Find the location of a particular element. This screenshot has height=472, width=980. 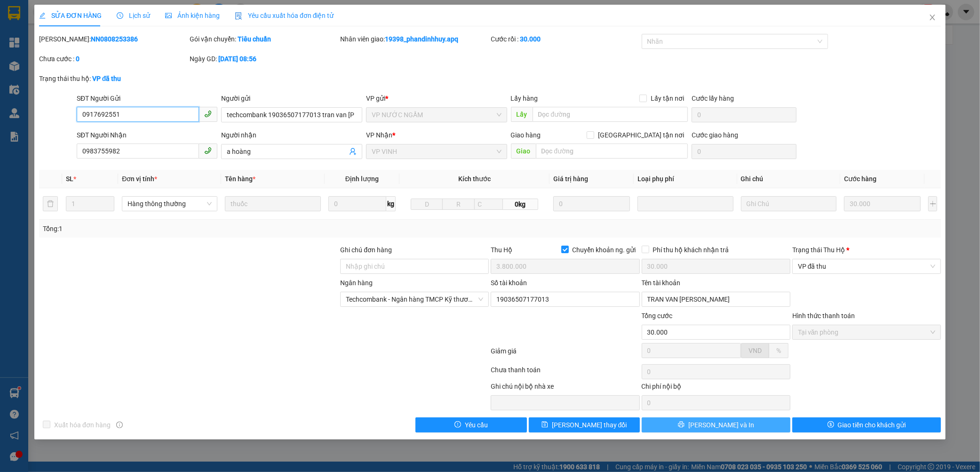

label: Tên tài khoản is located at coordinates (661, 283).